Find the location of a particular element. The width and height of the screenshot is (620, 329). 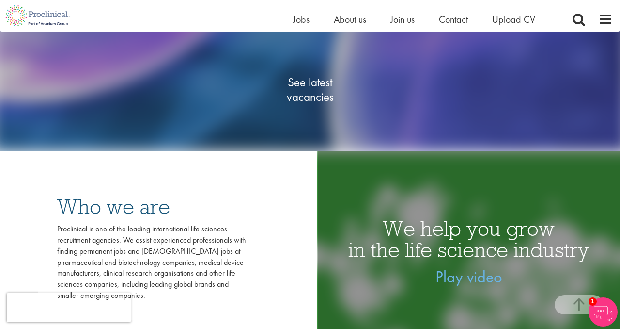

span: Contact is located at coordinates (454, 19).